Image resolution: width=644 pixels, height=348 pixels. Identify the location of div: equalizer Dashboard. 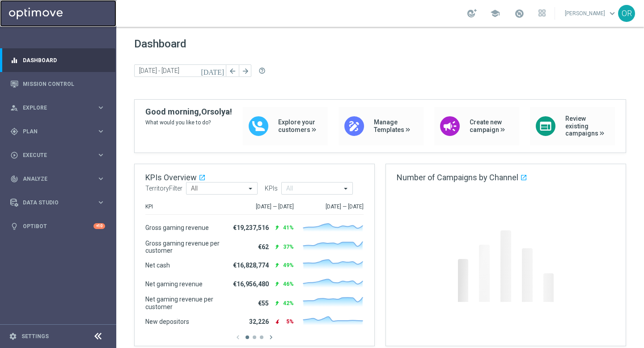
(58, 60).